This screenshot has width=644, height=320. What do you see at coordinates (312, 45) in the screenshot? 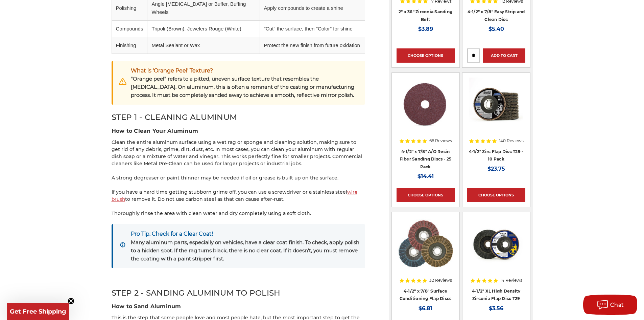
I see `td: Protect the new finish from future oxidation` at bounding box center [312, 45].